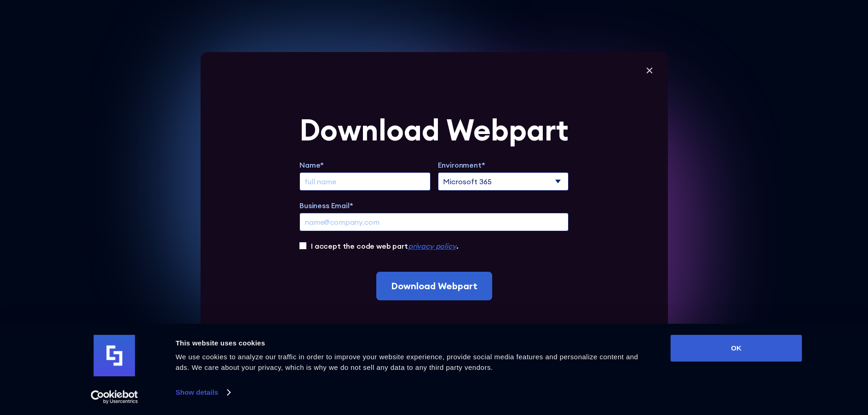 The width and height of the screenshot is (868, 415). I want to click on label: Name*, so click(365, 165).